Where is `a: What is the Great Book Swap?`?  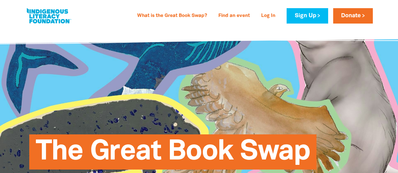 a: What is the Great Book Swap? is located at coordinates (172, 16).